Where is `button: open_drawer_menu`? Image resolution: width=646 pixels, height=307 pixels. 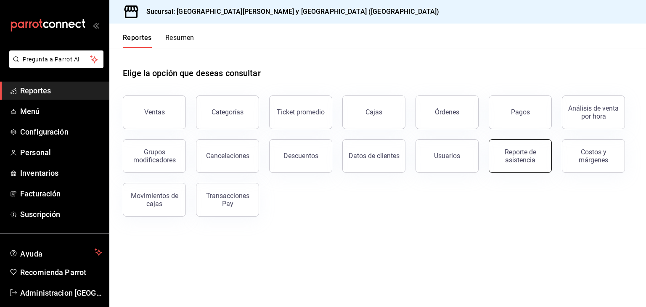 button: open_drawer_menu is located at coordinates (96, 25).